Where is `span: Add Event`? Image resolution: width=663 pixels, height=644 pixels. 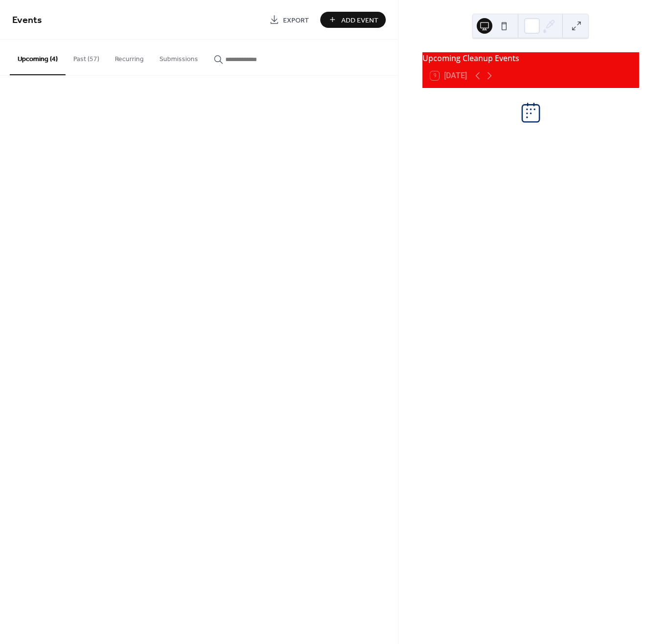 span: Add Event is located at coordinates (359, 20).